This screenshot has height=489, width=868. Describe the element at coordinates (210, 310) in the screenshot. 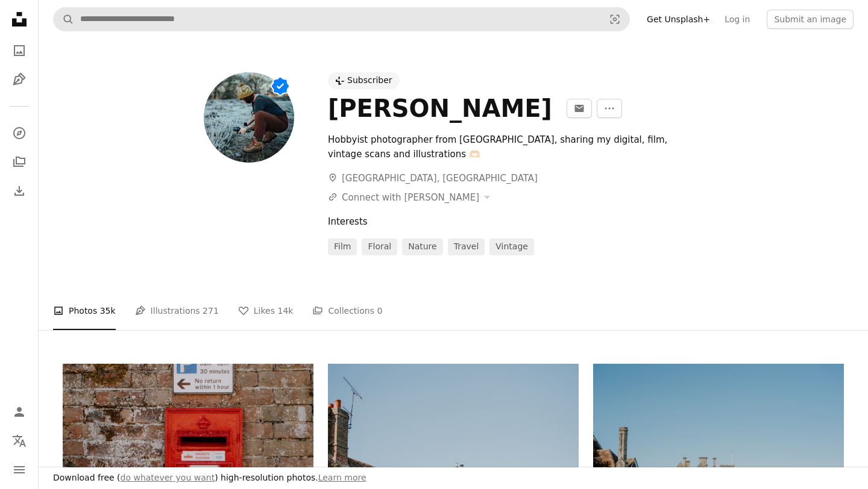

I see `span: 271` at that location.